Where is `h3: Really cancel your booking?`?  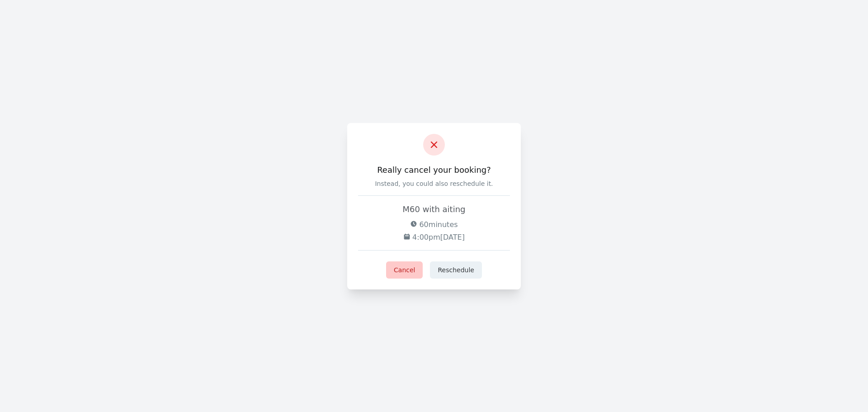
h3: Really cancel your booking? is located at coordinates (434, 170).